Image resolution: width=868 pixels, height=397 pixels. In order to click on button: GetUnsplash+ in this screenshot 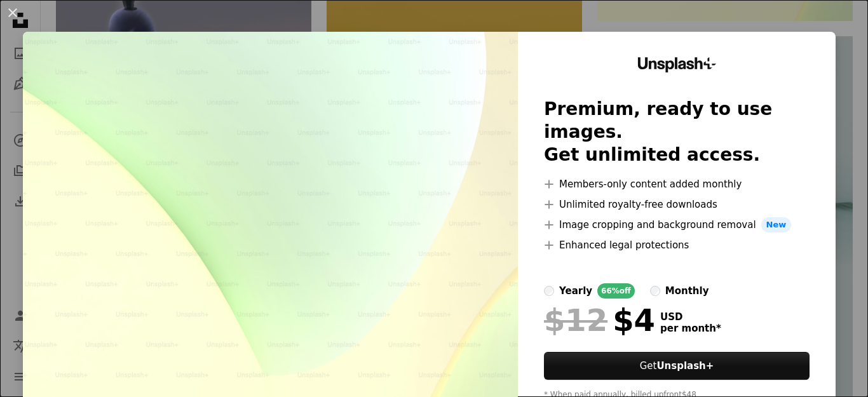, I will do `click(677, 366)`.